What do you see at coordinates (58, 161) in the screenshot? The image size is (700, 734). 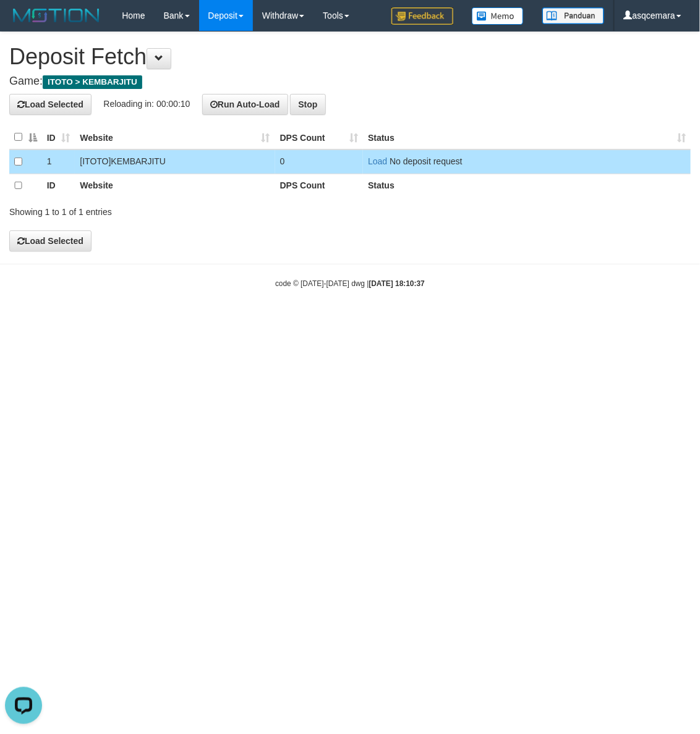 I see `td: 1` at bounding box center [58, 161].